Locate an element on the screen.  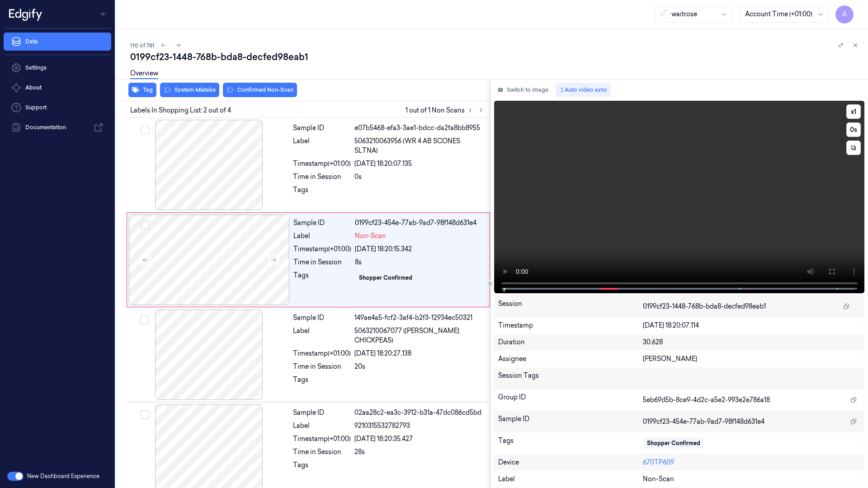
div: 0s is located at coordinates (419, 177).